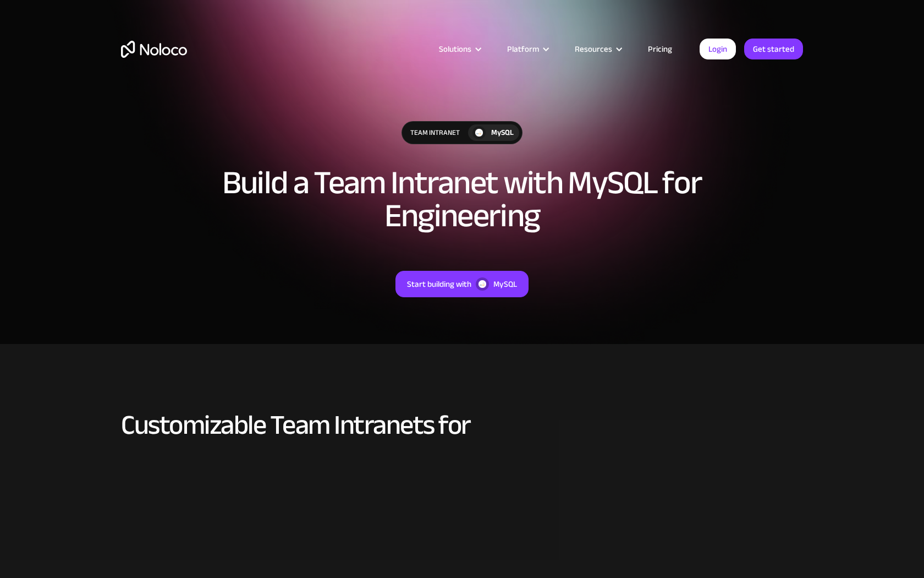  I want to click on a: Pricing, so click(660, 49).